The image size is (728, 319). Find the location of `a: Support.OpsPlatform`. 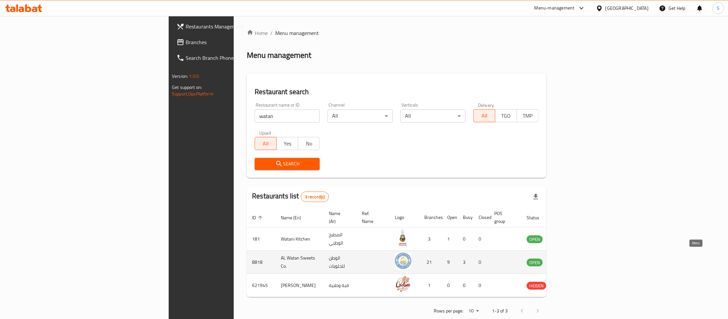

a: Support.OpsPlatform is located at coordinates (193, 94).